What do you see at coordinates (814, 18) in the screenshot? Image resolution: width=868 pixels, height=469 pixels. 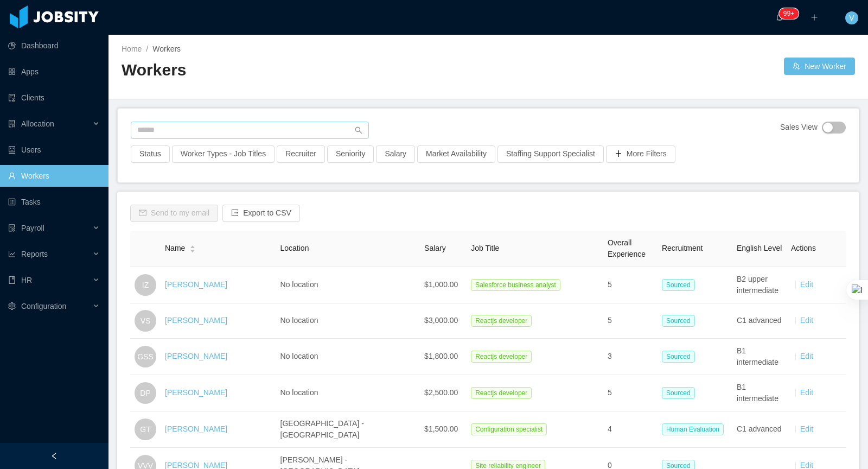 I see `i: icon: plus` at bounding box center [814, 18].